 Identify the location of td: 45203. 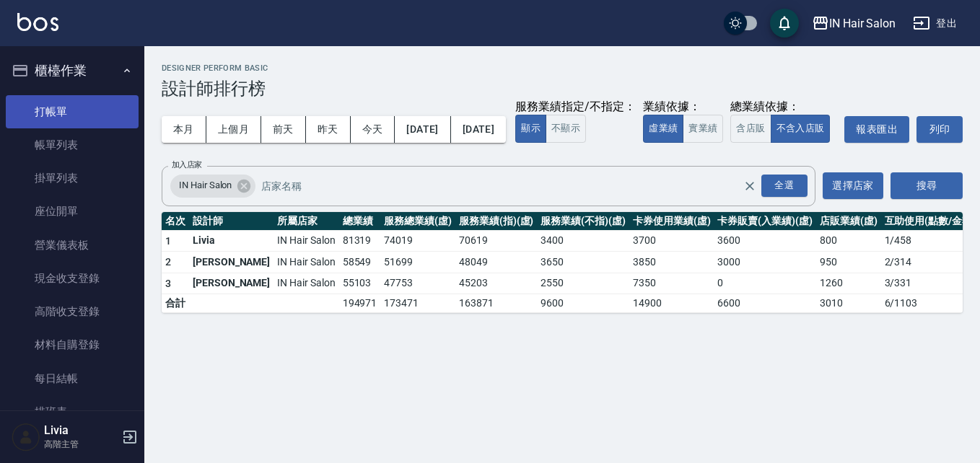
(497, 284).